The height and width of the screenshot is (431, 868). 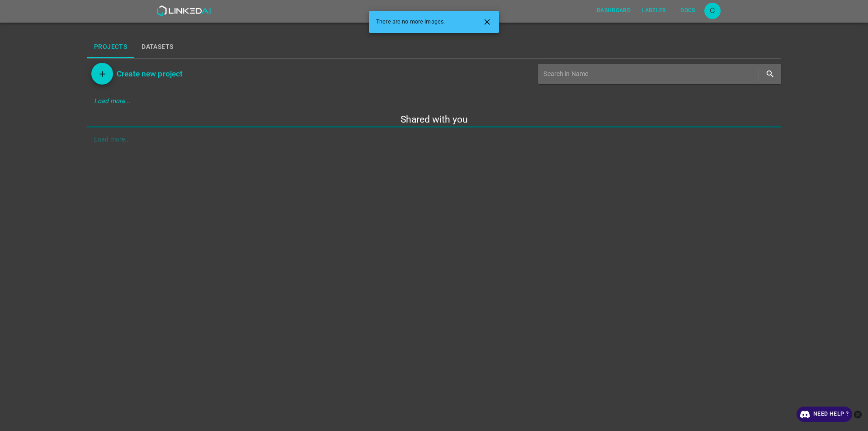 I want to click on button: Docs, so click(x=688, y=11).